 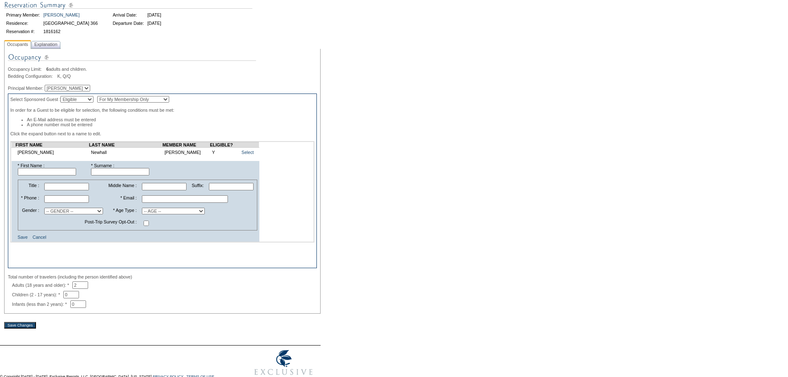 What do you see at coordinates (53, 145) in the screenshot?
I see `td: FIRST NAME` at bounding box center [53, 145].